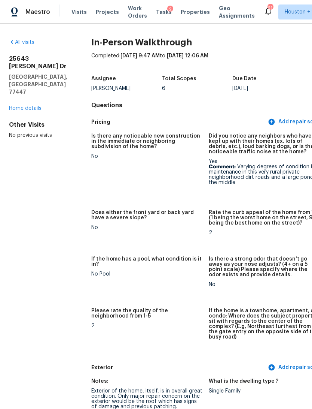 Image resolution: width=312 pixels, height=409 pixels. I want to click on h5: Is there any noticeable new construction in the immediate or neighboring subdivision of the home?, so click(147, 141).